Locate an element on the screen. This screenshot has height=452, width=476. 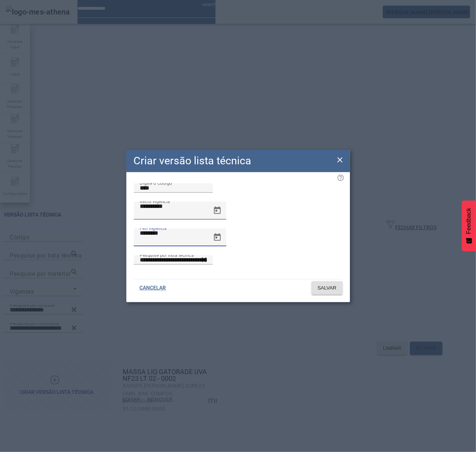
mat-label: Início vigência is located at coordinates (155, 201).